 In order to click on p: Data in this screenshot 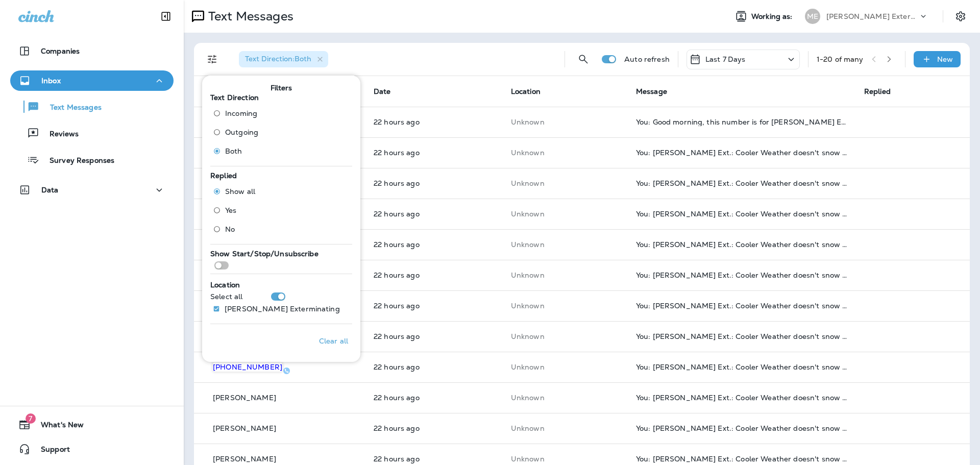, I will do `click(50, 190)`.